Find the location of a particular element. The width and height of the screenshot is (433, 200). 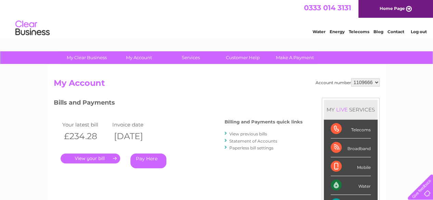

a: Energy is located at coordinates (337, 32).